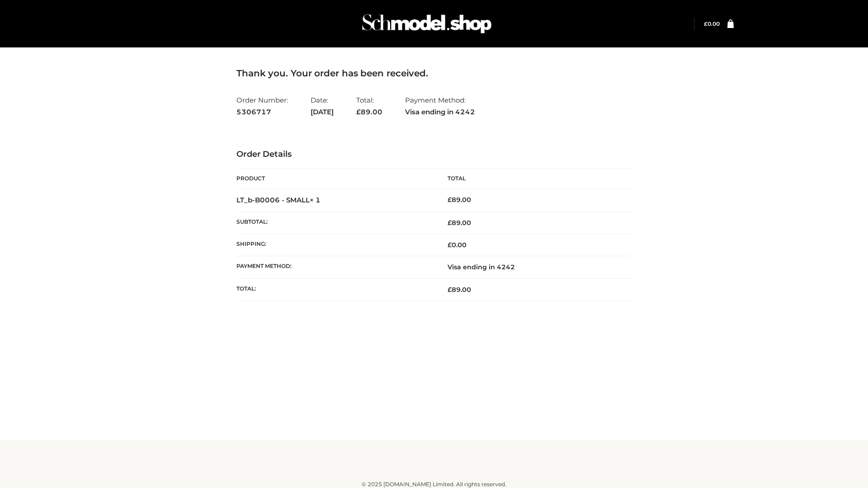  I want to click on h3: Thank you. Your order has been received., so click(434, 73).